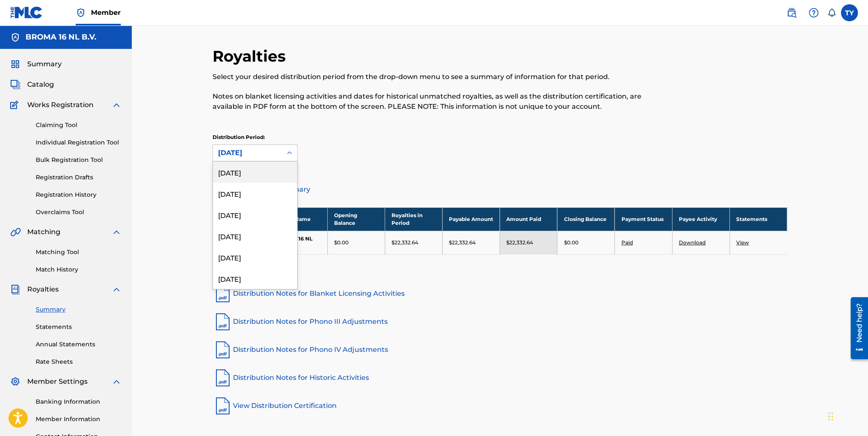  Describe the element at coordinates (40, 85) in the screenshot. I see `span: Catalog` at that location.